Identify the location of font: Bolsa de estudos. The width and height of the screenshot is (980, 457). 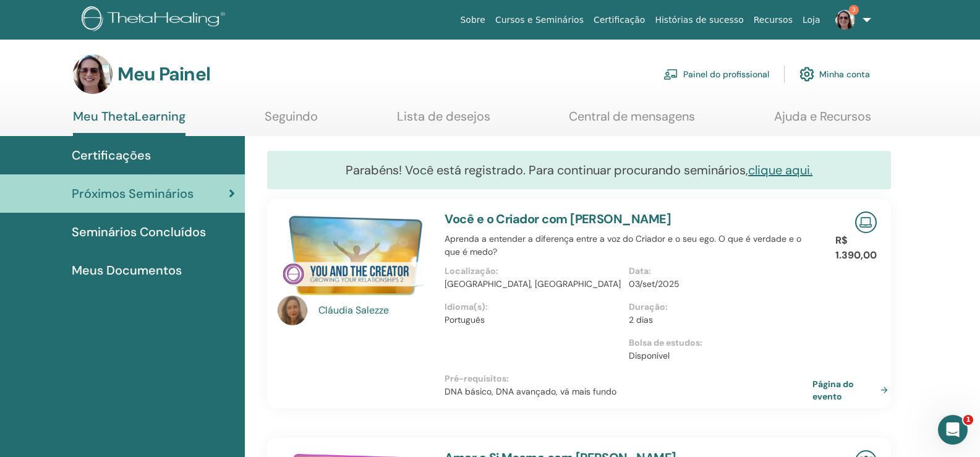
(664, 342).